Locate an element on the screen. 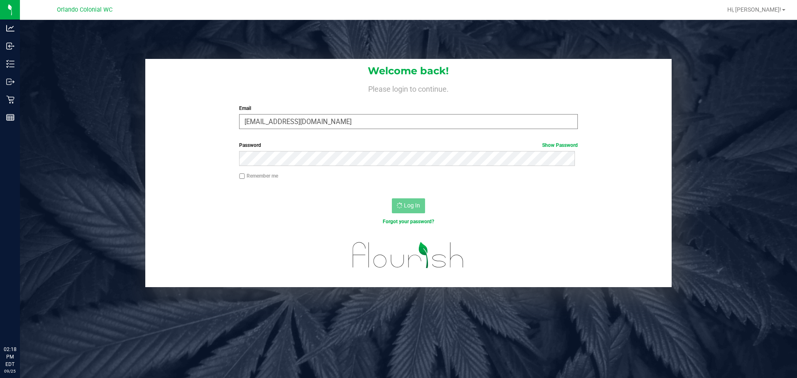  inline-svg: Retail is located at coordinates (10, 100).